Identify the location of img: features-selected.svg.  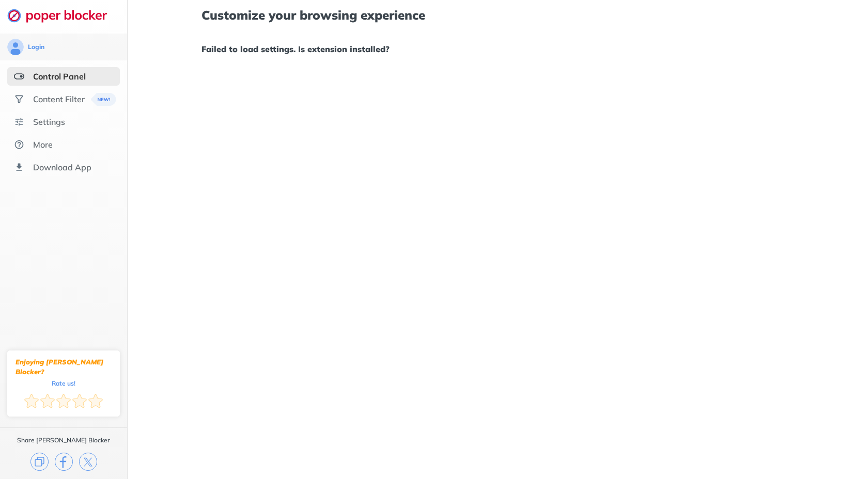
(19, 76).